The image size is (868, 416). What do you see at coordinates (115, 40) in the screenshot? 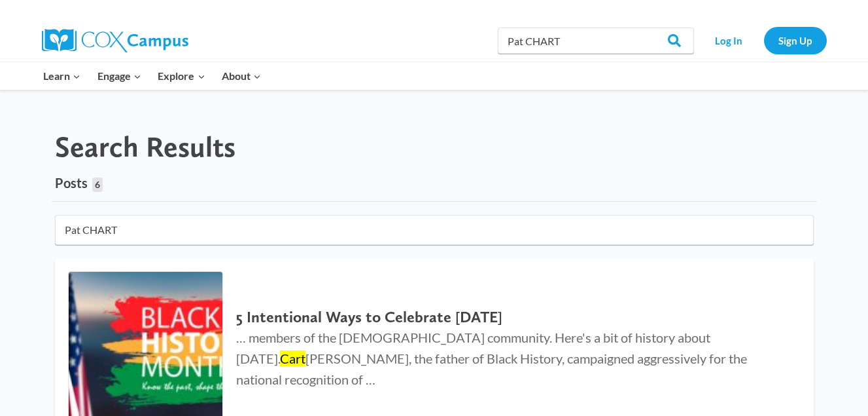
I see `img: Cox Campus` at bounding box center [115, 40].